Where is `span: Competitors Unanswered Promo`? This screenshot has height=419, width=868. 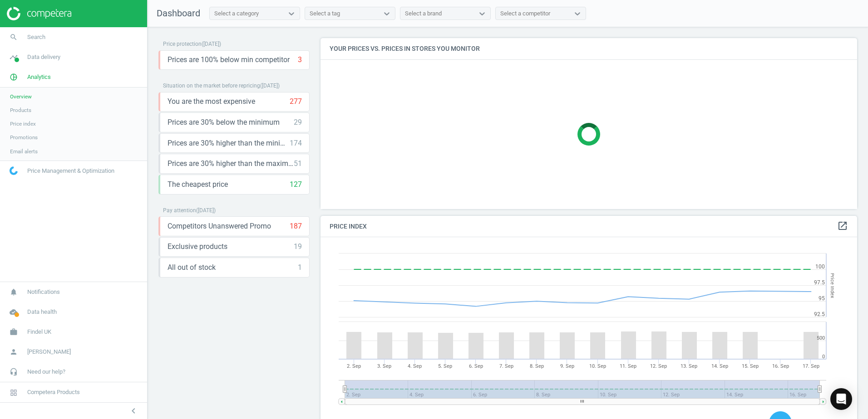
span: Competitors Unanswered Promo is located at coordinates (220, 227).